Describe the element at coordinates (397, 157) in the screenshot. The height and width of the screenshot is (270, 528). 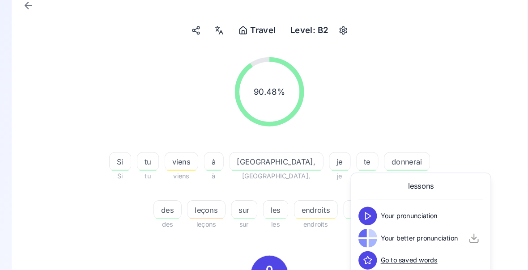
I see `button: donnerai` at that location.